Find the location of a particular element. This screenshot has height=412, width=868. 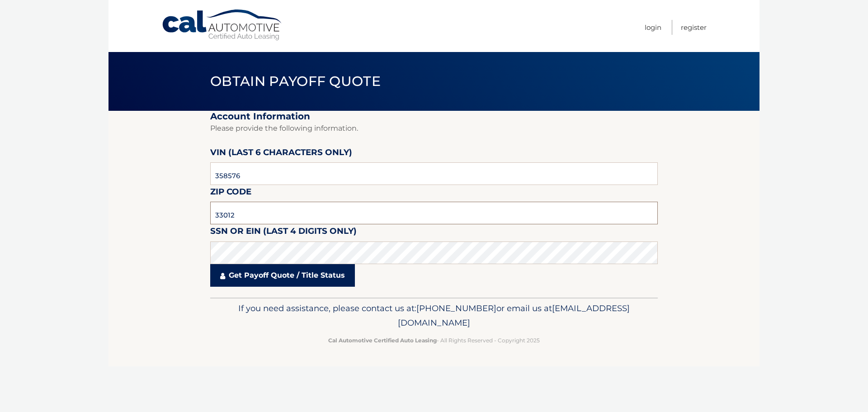

p: - All Rights Reserved - Copyright 2025 is located at coordinates (434, 340).